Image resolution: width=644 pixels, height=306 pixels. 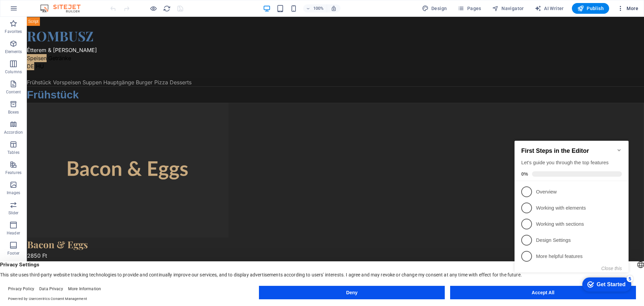 What do you see at coordinates (627, 8) in the screenshot?
I see `span: More` at bounding box center [627, 8].